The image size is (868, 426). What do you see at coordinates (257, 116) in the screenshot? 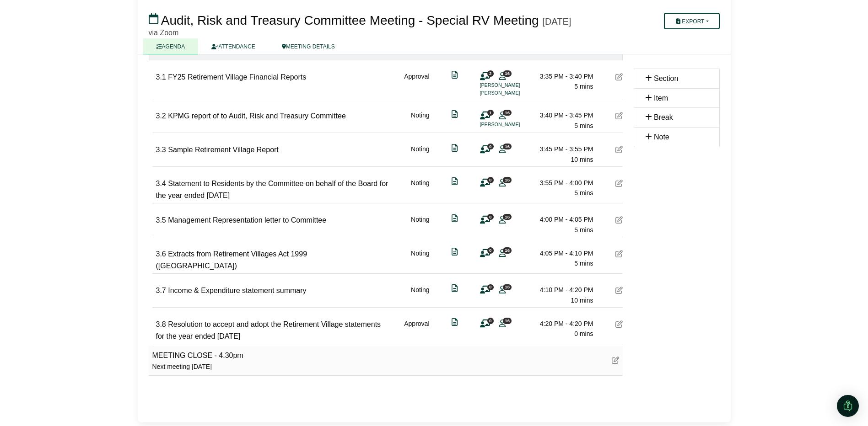
I see `span: KPMG report of to Audit, Risk and Treasury Committee` at bounding box center [257, 116].